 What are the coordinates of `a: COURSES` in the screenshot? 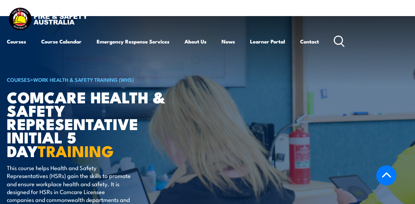 It's located at (19, 80).